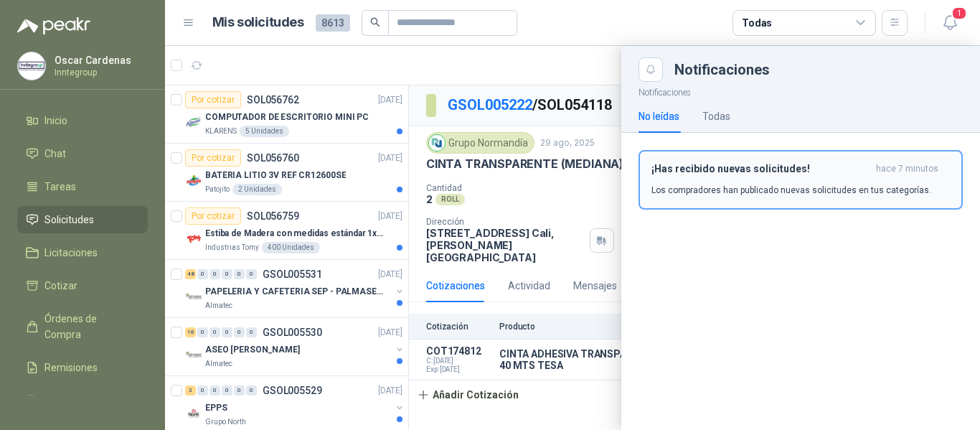 This screenshot has width=980, height=430. I want to click on a: Órdenes de Compra, so click(82, 327).